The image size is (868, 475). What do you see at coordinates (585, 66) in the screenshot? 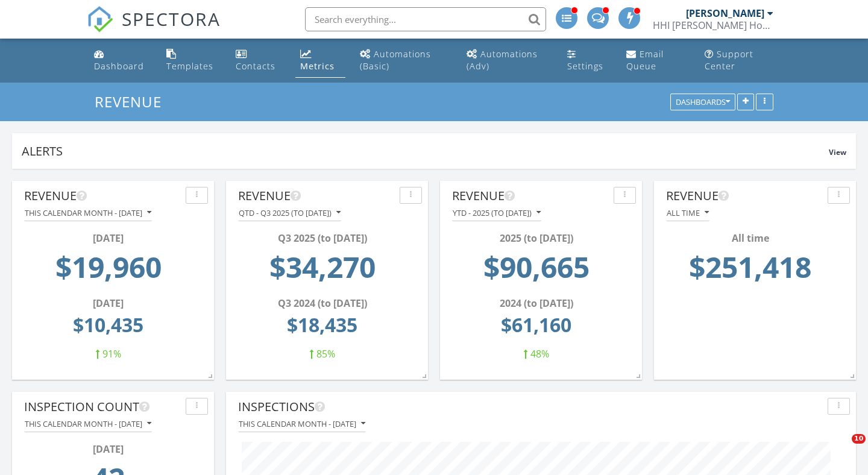
I see `div: Settings` at bounding box center [585, 66].